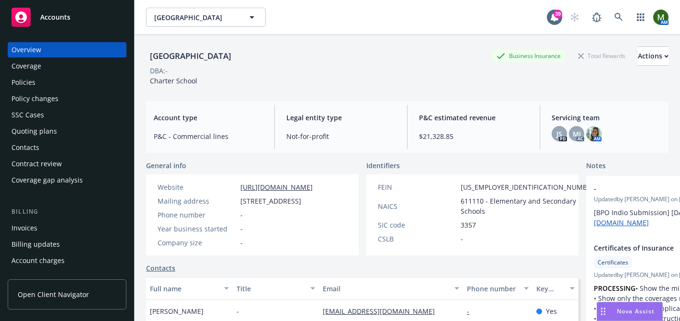 The height and width of the screenshot is (321, 680). What do you see at coordinates (601, 56) in the screenshot?
I see `div: Total Rewards` at bounding box center [601, 56].